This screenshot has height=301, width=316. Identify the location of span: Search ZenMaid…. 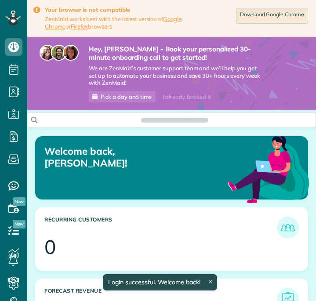
(174, 120).